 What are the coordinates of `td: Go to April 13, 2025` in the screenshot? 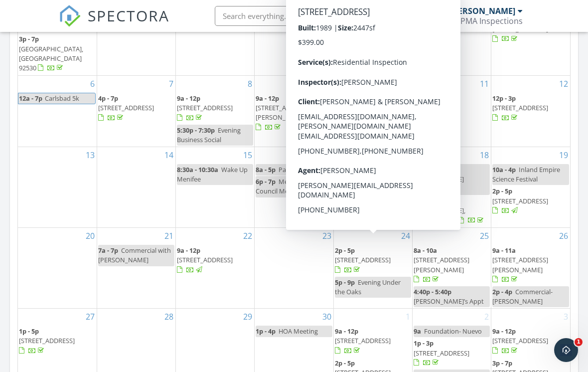 It's located at (57, 187).